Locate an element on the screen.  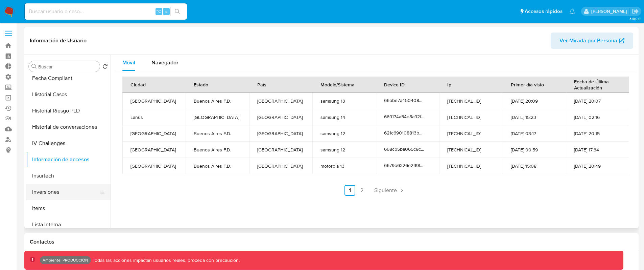
span: Navegador is located at coordinates (165, 63).